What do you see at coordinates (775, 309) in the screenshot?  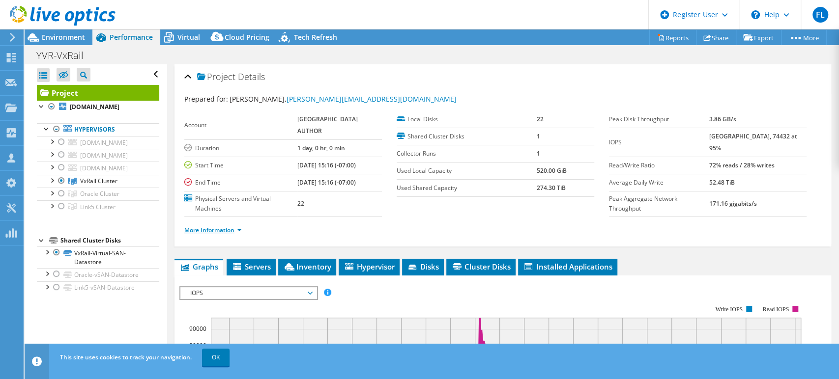 I see `text: Read IOPS` at bounding box center [775, 309].